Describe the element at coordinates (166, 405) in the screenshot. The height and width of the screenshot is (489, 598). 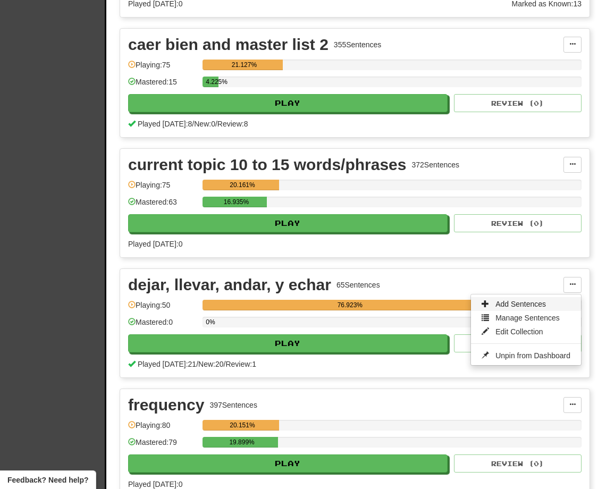
I see `div: frequency` at that location.